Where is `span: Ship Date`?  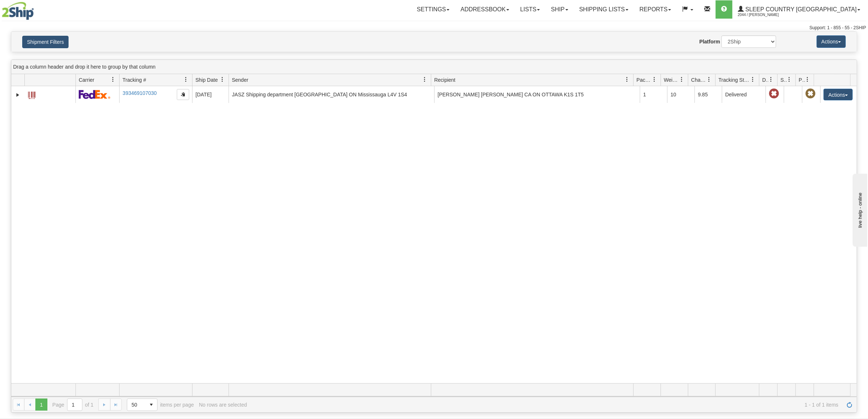
span: Ship Date is located at coordinates (206, 80).